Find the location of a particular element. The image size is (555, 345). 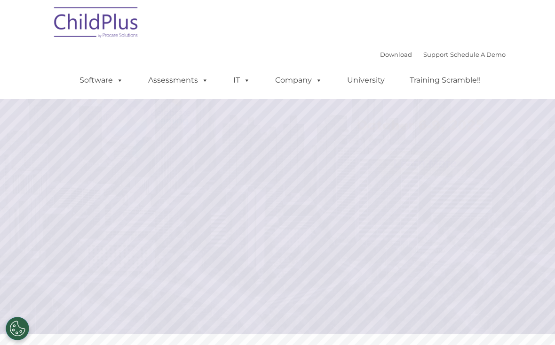

a: Learn More is located at coordinates (424, 164).